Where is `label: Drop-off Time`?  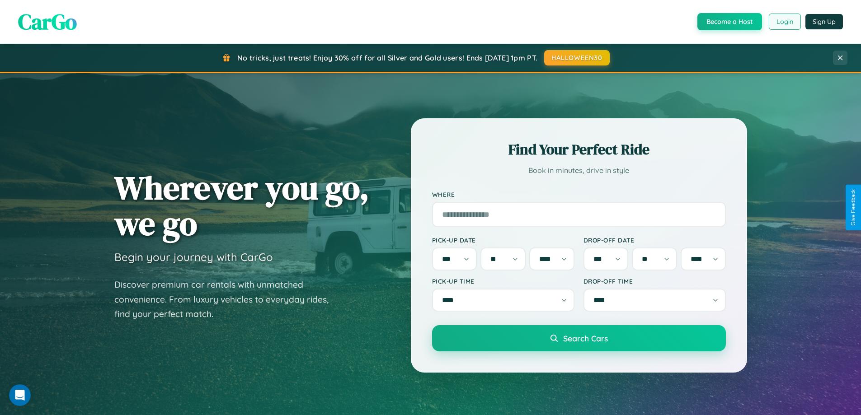
label: Drop-off Time is located at coordinates (654, 281).